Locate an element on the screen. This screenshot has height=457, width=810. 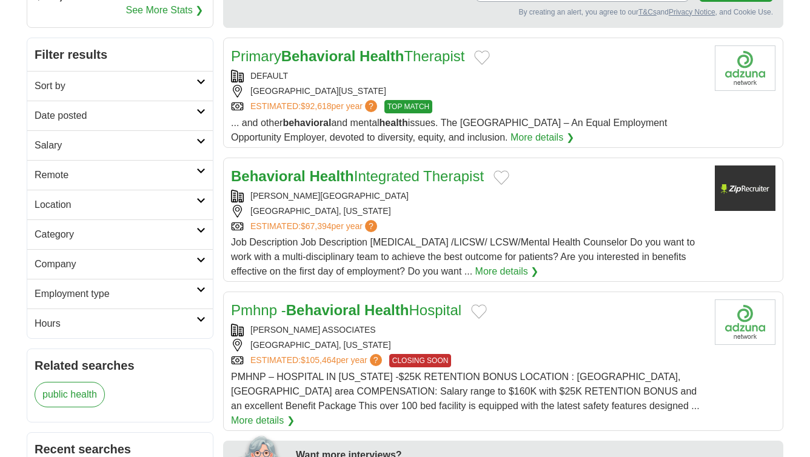
h2: Filter results is located at coordinates (120, 55).